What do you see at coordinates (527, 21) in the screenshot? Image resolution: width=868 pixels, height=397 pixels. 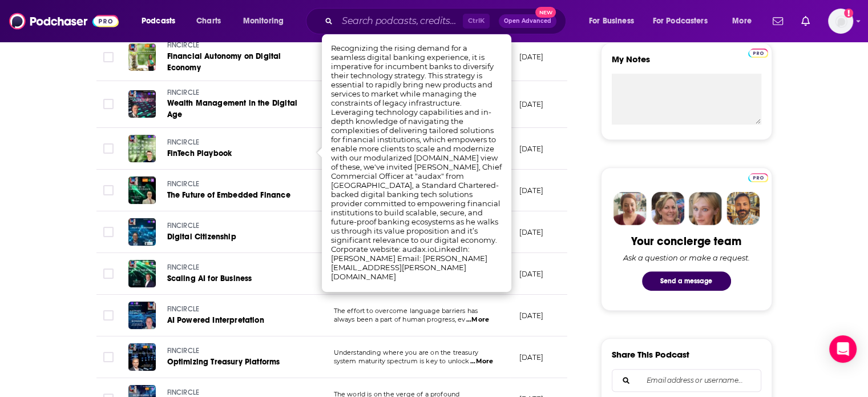 I see `span: Open Advanced` at bounding box center [527, 21].